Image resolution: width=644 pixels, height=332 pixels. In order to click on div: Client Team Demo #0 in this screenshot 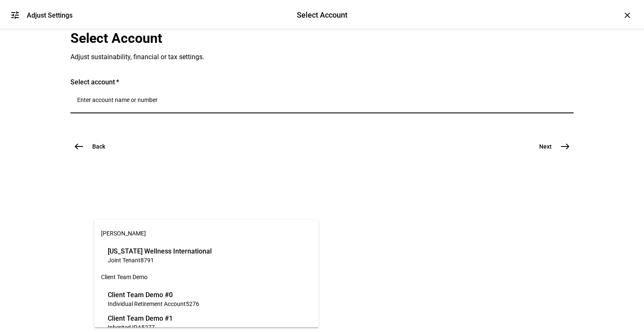, I will do `click(154, 298)`.